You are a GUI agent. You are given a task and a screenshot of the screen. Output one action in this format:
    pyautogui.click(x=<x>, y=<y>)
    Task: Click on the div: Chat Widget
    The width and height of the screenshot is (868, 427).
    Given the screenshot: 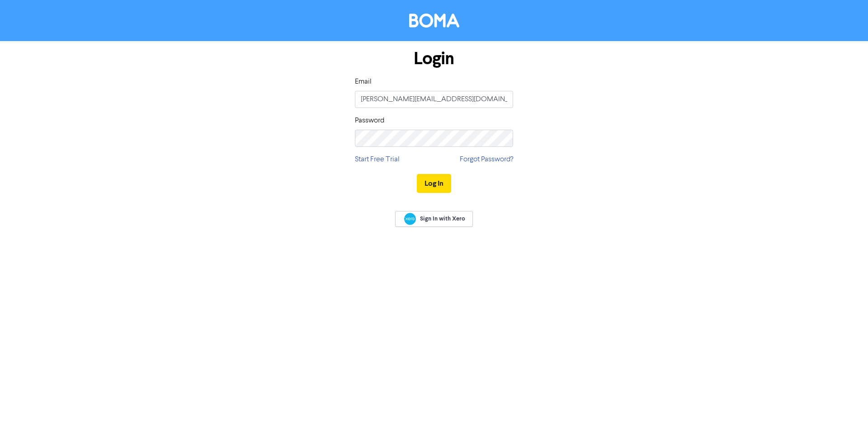 What is the action you would take?
    pyautogui.click(x=845, y=405)
    